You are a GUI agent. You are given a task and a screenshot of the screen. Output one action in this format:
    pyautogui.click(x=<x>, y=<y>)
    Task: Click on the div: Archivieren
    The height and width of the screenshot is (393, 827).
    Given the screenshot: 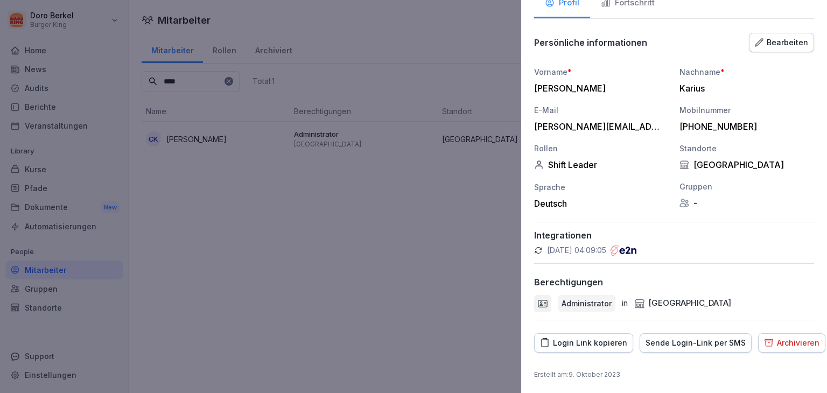 What is the action you would take?
    pyautogui.click(x=792, y=343)
    